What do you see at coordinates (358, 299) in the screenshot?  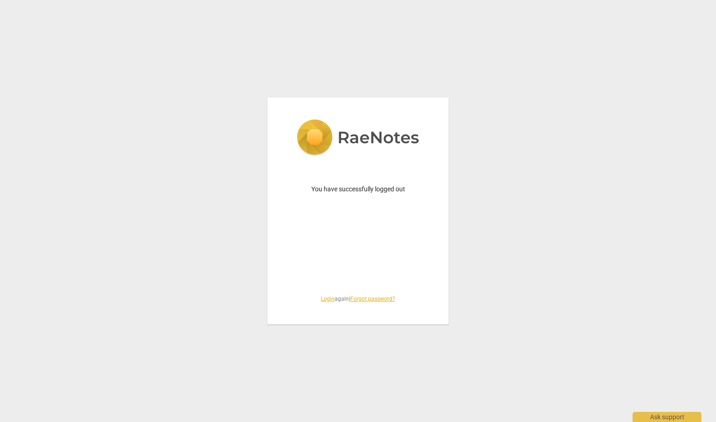 I see `span: again |` at bounding box center [358, 299].